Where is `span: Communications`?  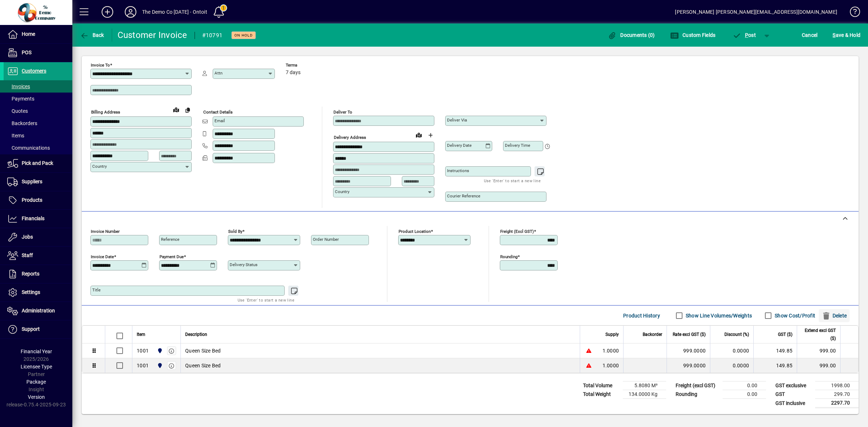
span: Communications is located at coordinates (29, 148).